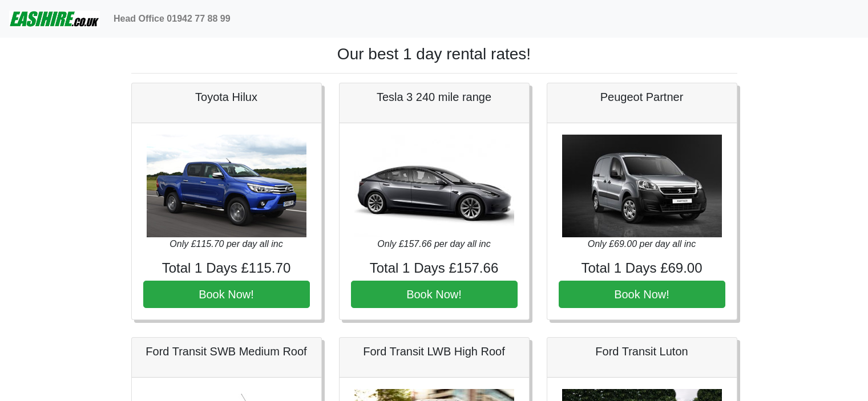  I want to click on img: Peugeot Partner, so click(642, 185).